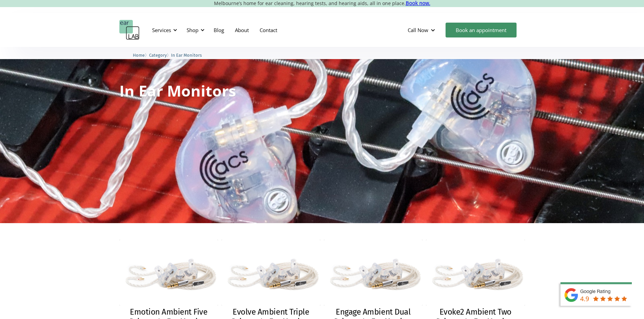 This screenshot has height=319, width=644. What do you see at coordinates (138, 55) in the screenshot?
I see `a: Home` at bounding box center [138, 55].